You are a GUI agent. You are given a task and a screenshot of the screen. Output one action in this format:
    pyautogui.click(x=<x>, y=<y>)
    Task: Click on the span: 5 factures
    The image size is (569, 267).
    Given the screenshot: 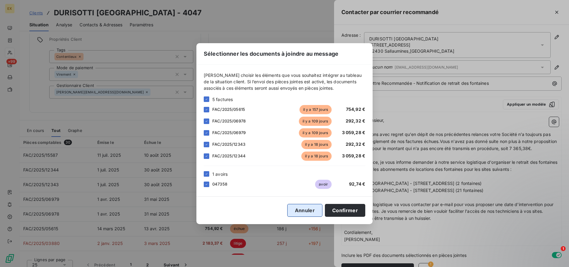 What is the action you would take?
    pyautogui.click(x=223, y=99)
    